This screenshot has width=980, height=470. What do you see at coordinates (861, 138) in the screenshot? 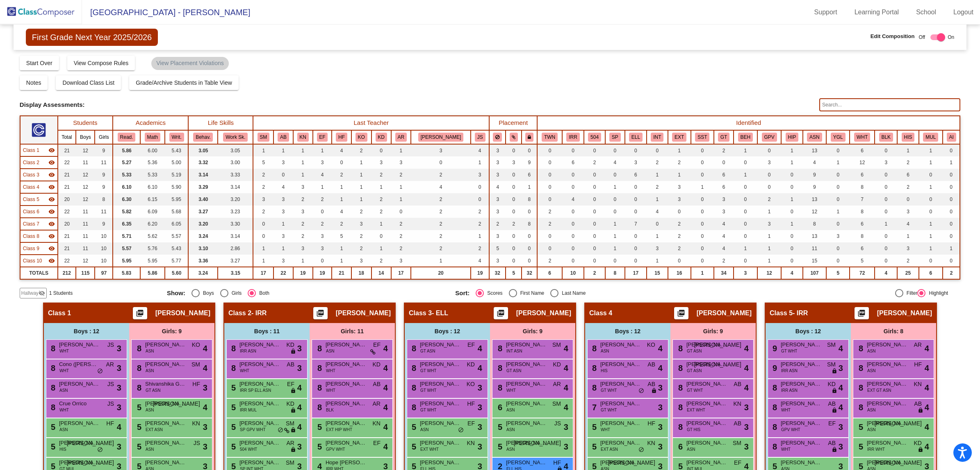
I see `th: White` at bounding box center [861, 138].